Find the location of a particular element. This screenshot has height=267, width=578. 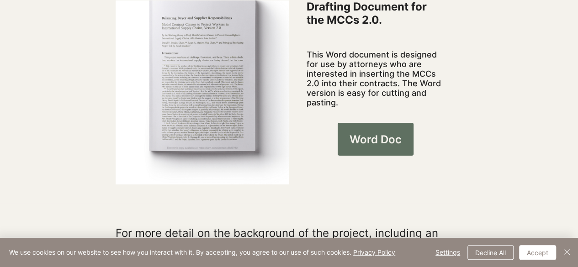

button: Accept is located at coordinates (537, 252).